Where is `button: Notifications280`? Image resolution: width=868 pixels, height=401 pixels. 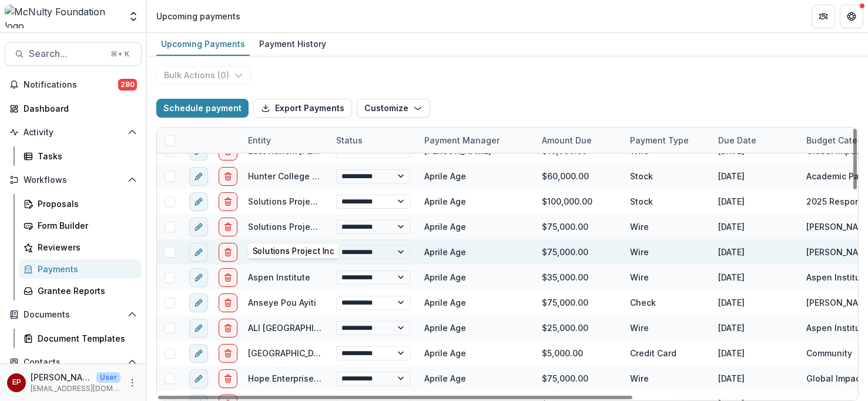 button: Notifications280 is located at coordinates (73, 85).